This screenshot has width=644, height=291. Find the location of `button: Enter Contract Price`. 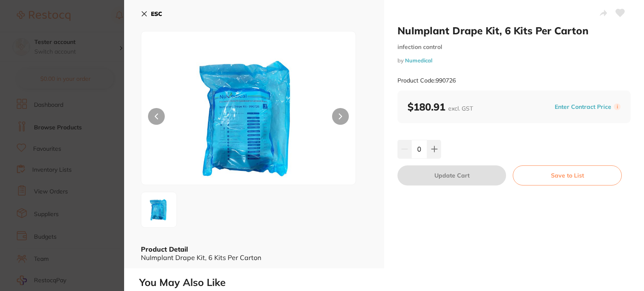

button: Enter Contract Price is located at coordinates (583, 107).